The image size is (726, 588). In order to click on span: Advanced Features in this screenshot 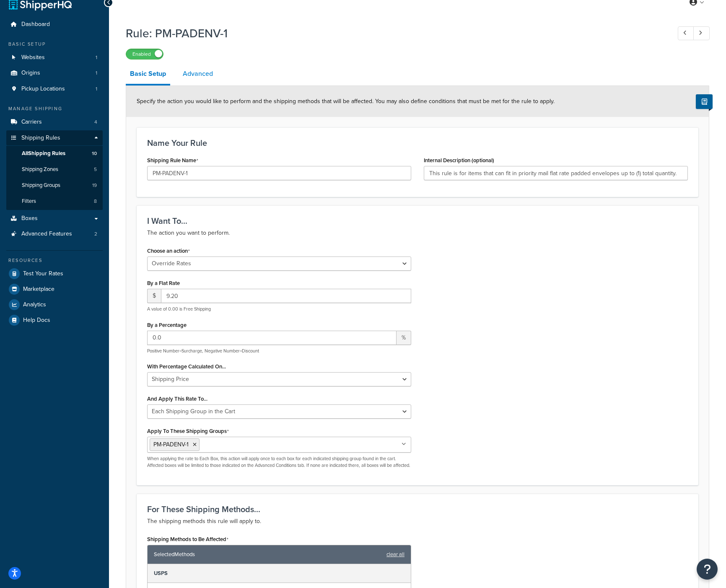, I will do `click(46, 234)`.